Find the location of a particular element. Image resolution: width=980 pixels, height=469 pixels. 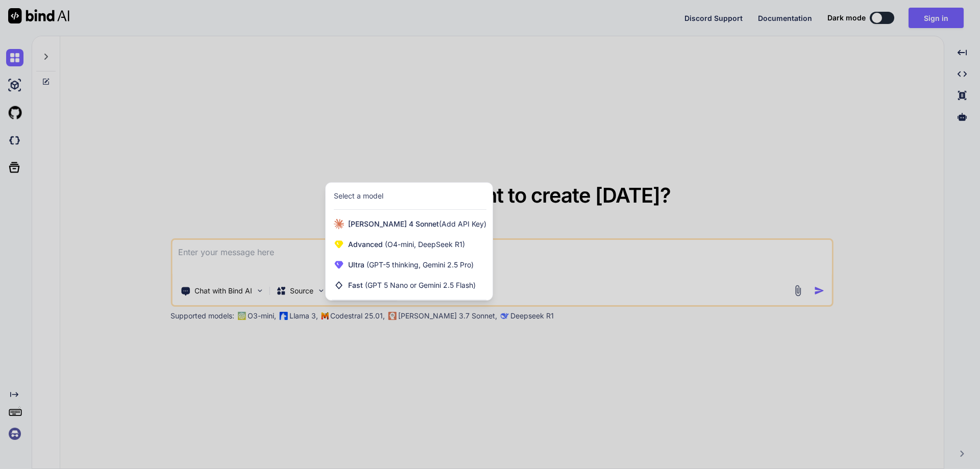

span: Fast is located at coordinates (412, 285).